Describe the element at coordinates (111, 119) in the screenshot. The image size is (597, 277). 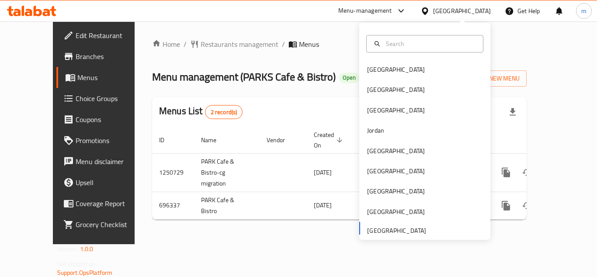
I see `span: Coupons` at that location.